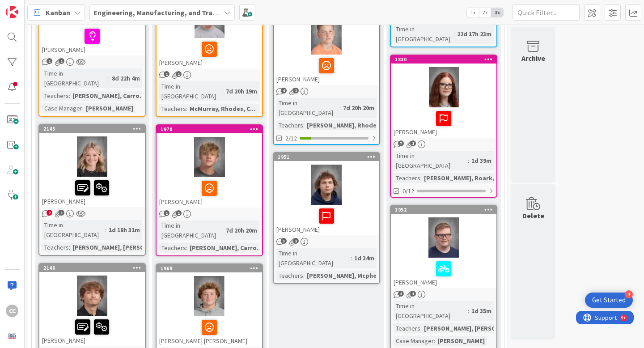 Image resolution: width=644 pixels, height=348 pixels. I want to click on span: 1x, so click(473, 13).